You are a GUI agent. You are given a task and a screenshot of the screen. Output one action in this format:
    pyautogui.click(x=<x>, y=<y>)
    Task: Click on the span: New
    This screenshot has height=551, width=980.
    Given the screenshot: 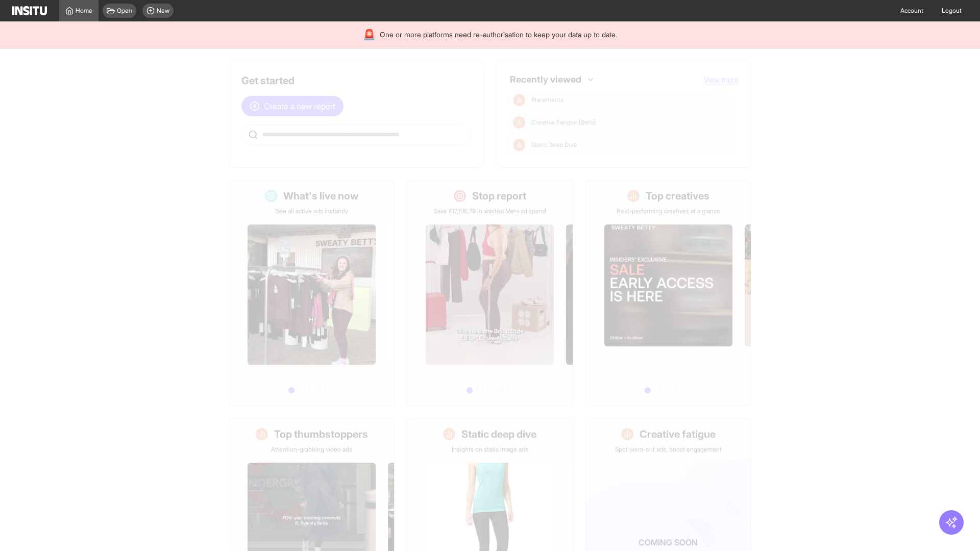 What is the action you would take?
    pyautogui.click(x=162, y=11)
    